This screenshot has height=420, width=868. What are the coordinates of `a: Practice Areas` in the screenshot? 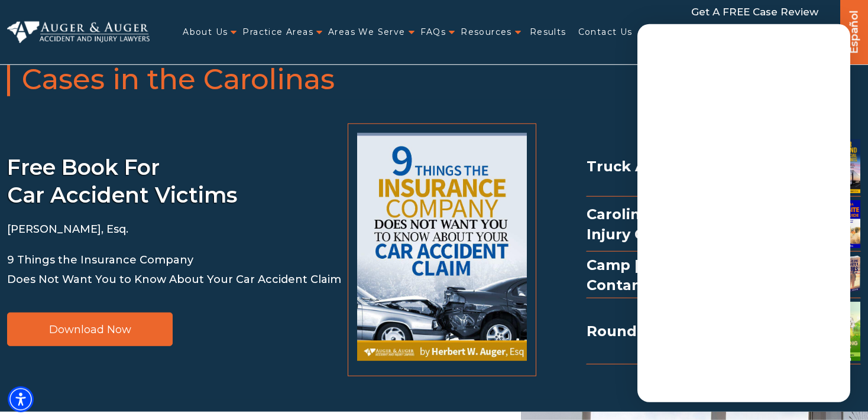 It's located at (278, 32).